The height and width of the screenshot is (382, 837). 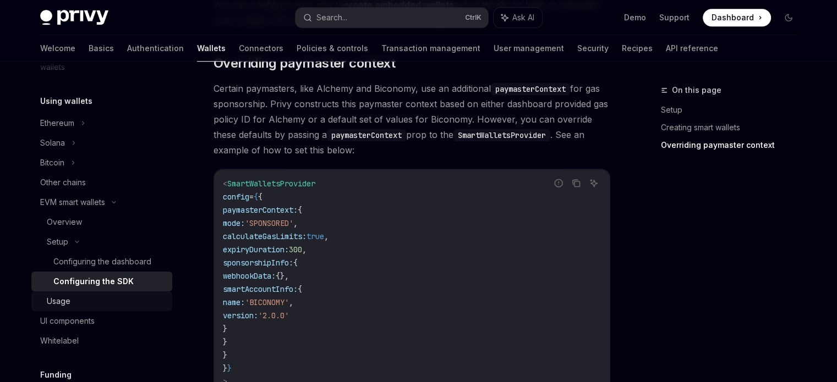 I want to click on a: Other chains, so click(x=102, y=183).